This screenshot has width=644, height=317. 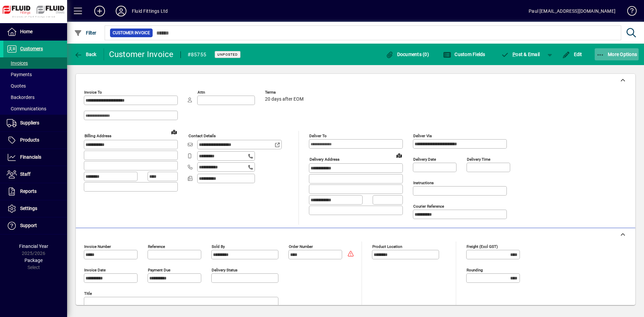 What do you see at coordinates (35, 86) in the screenshot?
I see `a: Quotes` at bounding box center [35, 86].